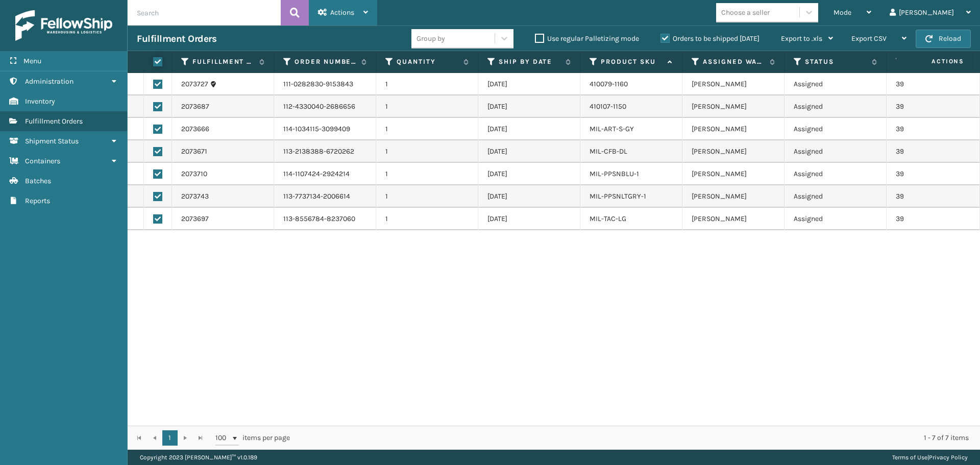 The width and height of the screenshot is (980, 465). Describe the element at coordinates (49, 81) in the screenshot. I see `span: Administration` at that location.